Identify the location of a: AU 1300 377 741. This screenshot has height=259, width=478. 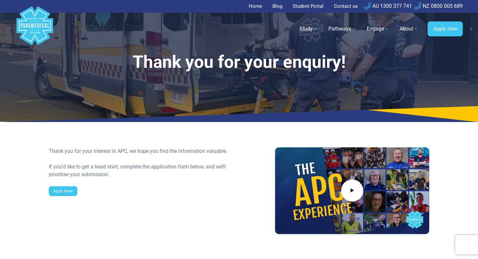
(388, 6).